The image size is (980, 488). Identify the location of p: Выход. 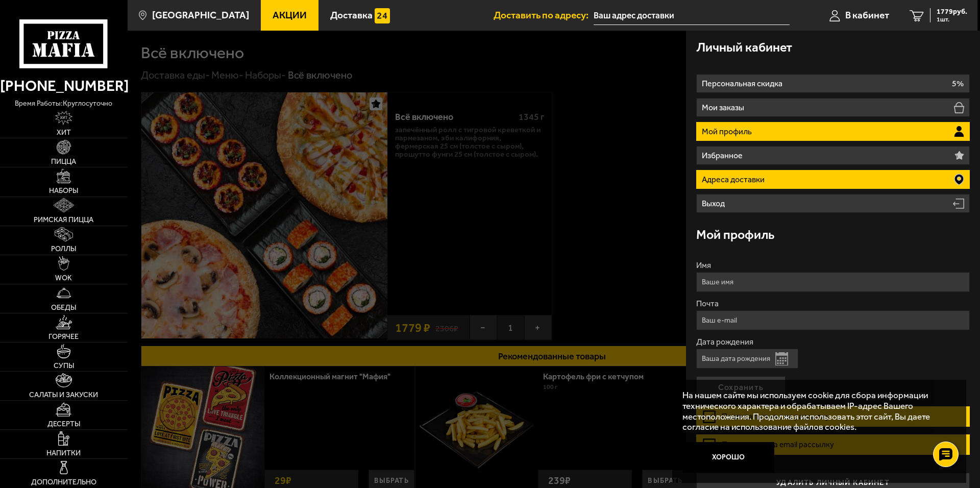
(715, 204).